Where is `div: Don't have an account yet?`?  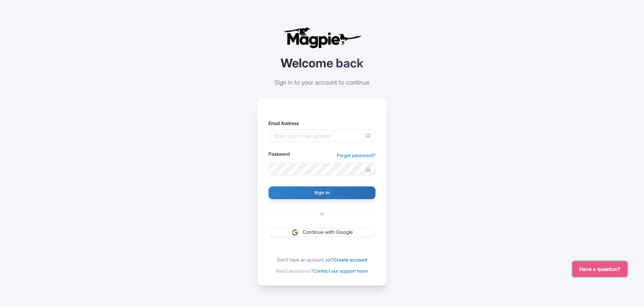 div: Don't have an account yet? is located at coordinates (322, 259).